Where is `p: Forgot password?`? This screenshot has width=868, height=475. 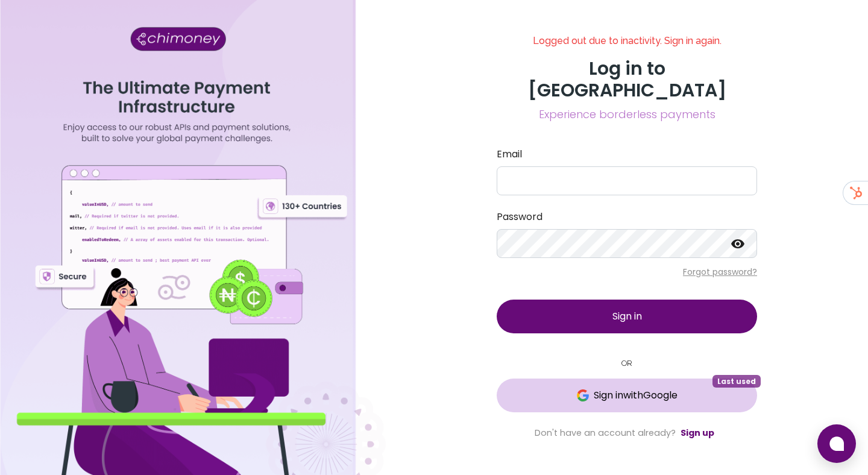 p: Forgot password? is located at coordinates (627, 271).